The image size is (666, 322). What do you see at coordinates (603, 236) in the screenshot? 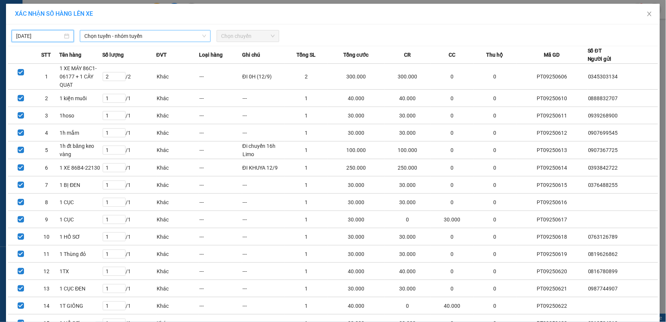
I see `span: 0763126789` at bounding box center [603, 236].